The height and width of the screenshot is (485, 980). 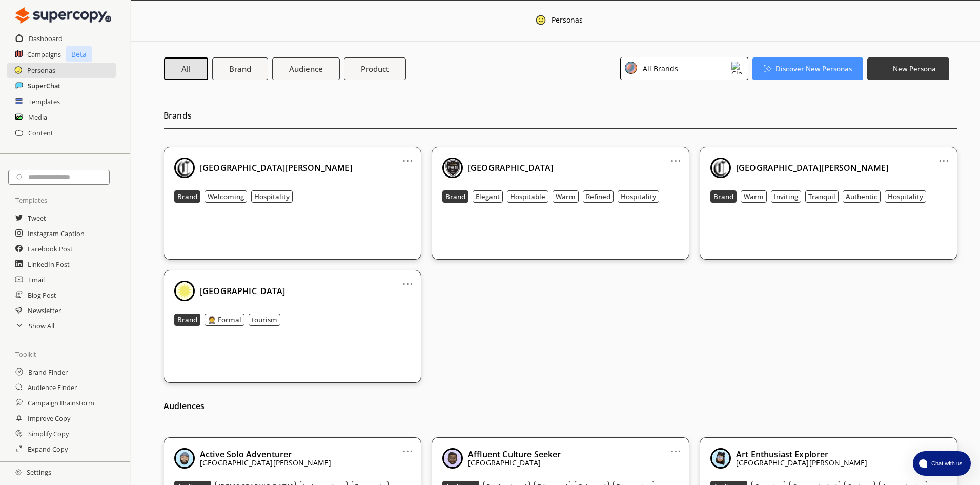 What do you see at coordinates (638, 196) in the screenshot?
I see `b: Hospitality` at bounding box center [638, 196].